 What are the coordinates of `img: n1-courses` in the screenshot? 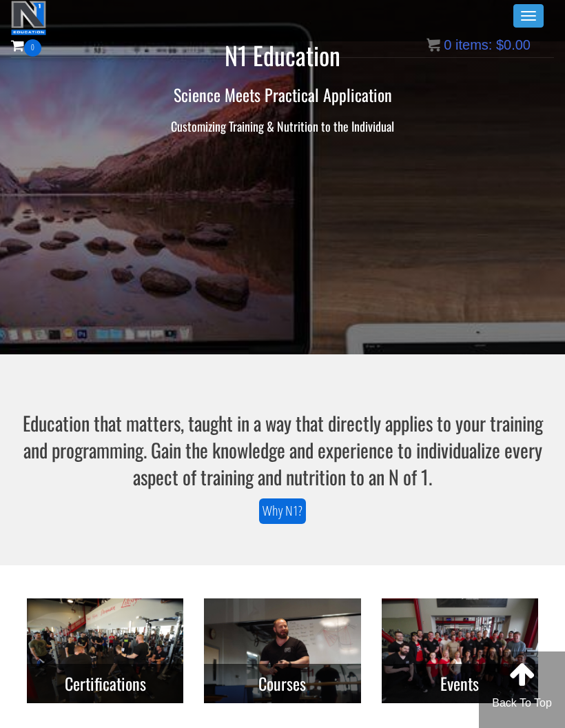 It's located at (282, 651).